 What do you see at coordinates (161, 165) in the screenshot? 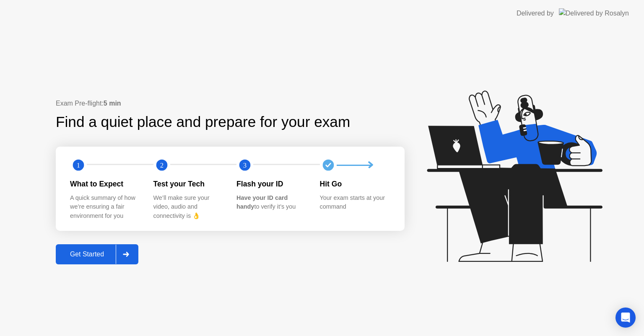
I see `text: 2` at bounding box center [161, 165].